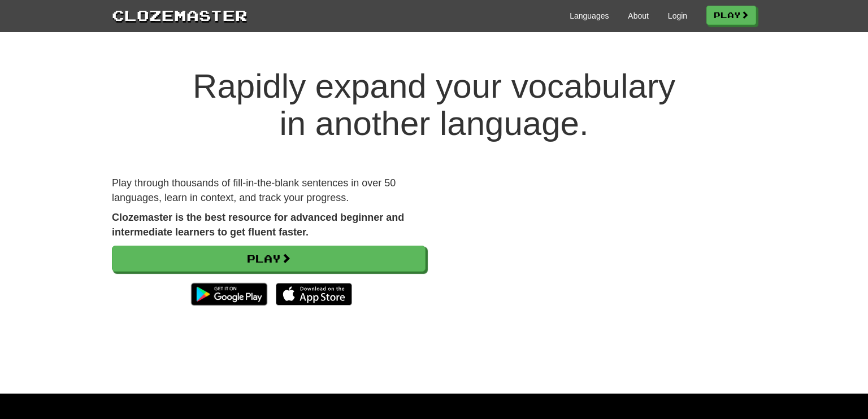 This screenshot has height=419, width=868. Describe the element at coordinates (677, 16) in the screenshot. I see `a: Login` at that location.